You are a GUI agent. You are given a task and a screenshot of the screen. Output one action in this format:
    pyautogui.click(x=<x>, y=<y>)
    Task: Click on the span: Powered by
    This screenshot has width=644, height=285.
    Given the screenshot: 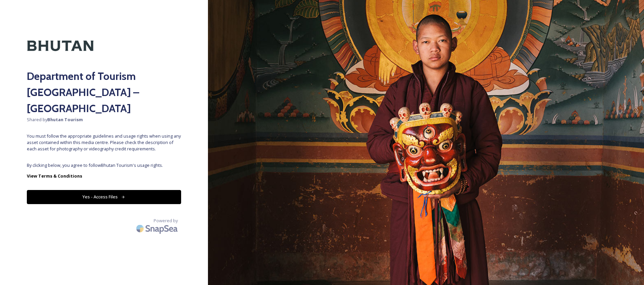 What is the action you would take?
    pyautogui.click(x=166, y=221)
    